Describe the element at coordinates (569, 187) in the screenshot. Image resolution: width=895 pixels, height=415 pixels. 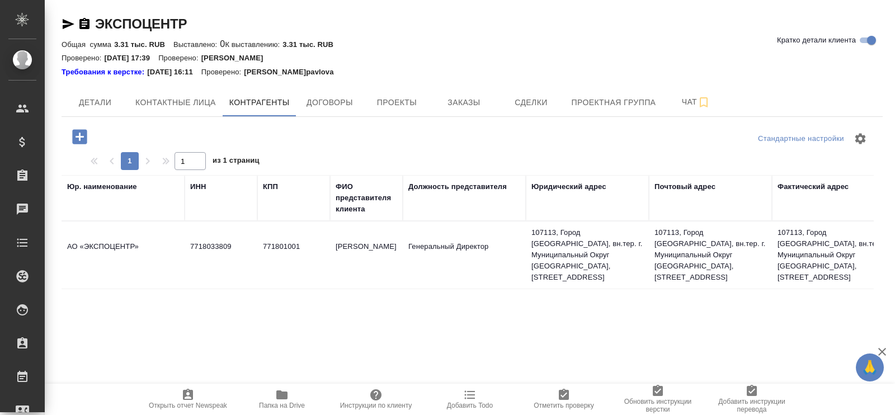
I see `div: Юридический адрес` at that location.